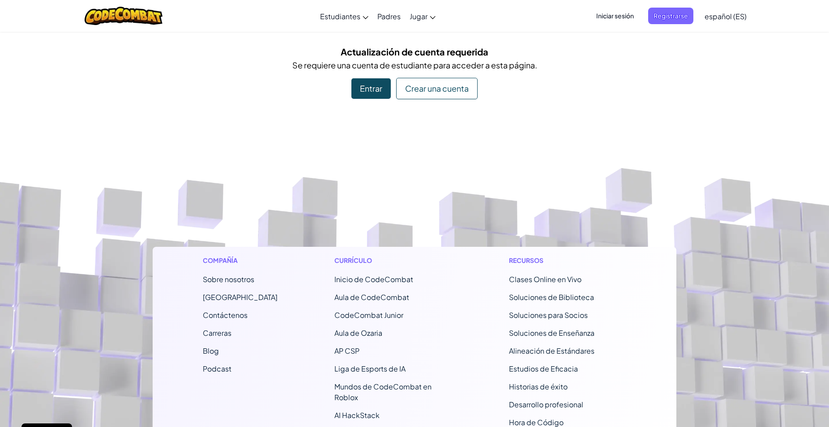  I want to click on a: Aula de CodeCombat, so click(371, 297).